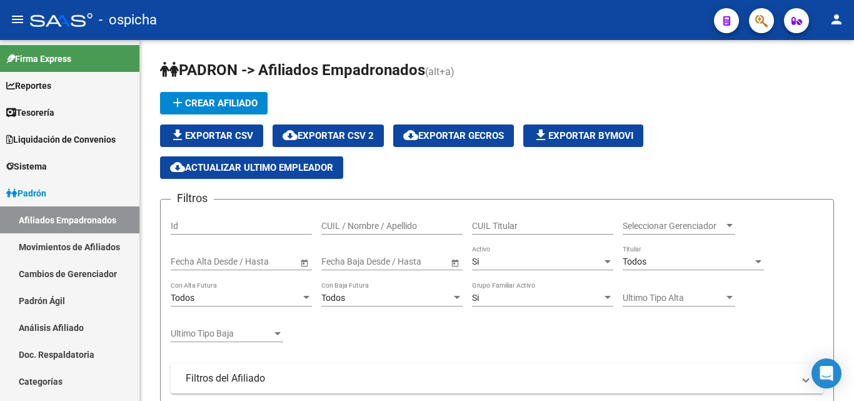  What do you see at coordinates (128, 20) in the screenshot?
I see `span: - ospicha` at bounding box center [128, 20].